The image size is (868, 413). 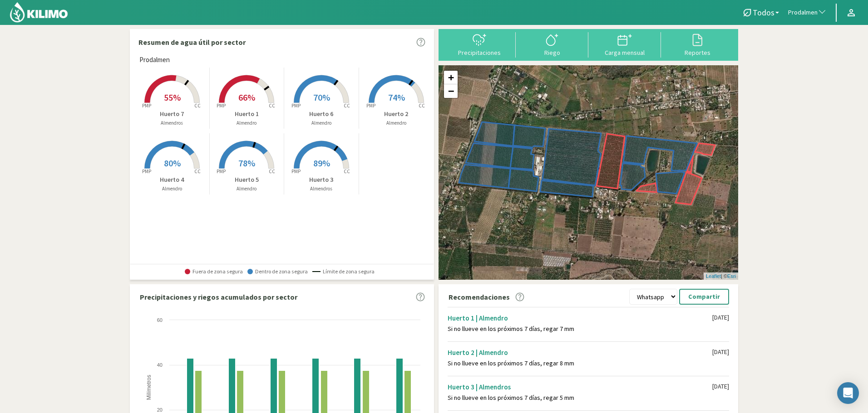 I want to click on div: Reportes, so click(x=697, y=53).